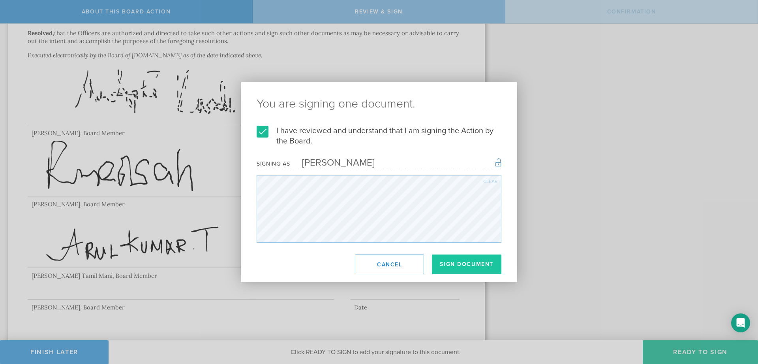  I want to click on div: Open Intercom Messenger, so click(741, 323).